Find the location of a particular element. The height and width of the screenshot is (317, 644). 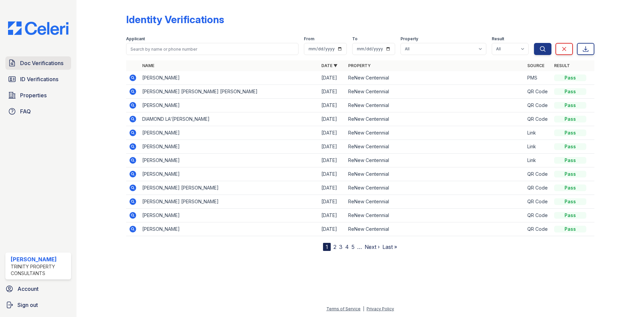

span: Sign out is located at coordinates (27, 305).